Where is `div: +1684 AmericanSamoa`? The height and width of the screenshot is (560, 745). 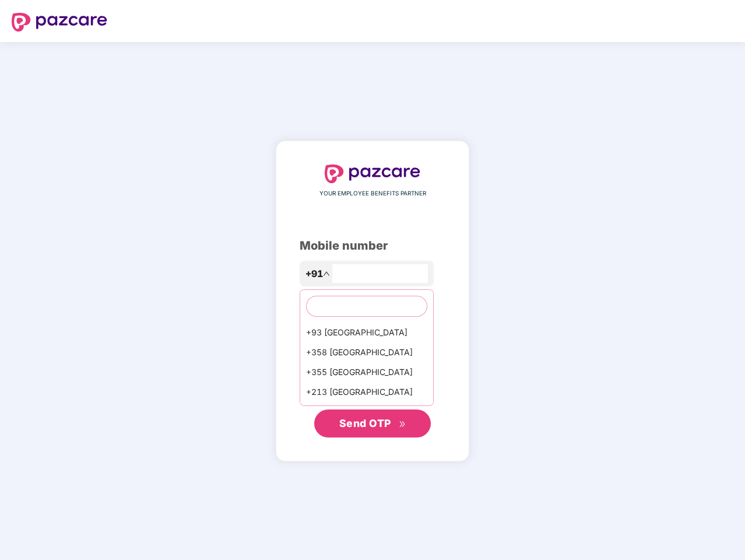
div: +1684 AmericanSamoa is located at coordinates (367, 412).